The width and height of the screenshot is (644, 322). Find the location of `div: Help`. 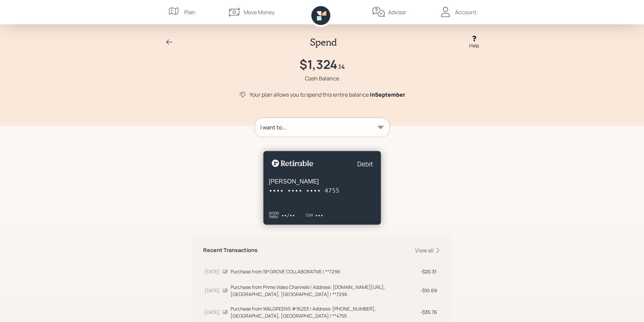

div: Help is located at coordinates (474, 45).